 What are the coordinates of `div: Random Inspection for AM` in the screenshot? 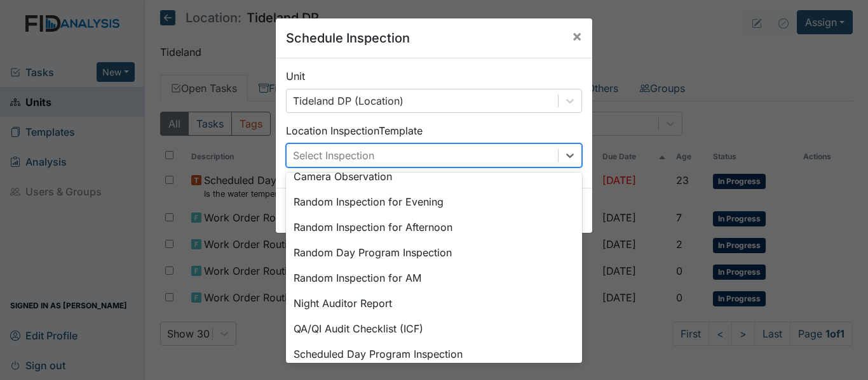 It's located at (434, 278).